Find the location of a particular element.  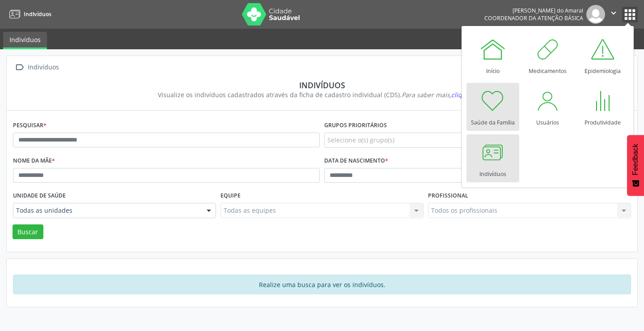

i: Para saber mais, is located at coordinates (444, 94).